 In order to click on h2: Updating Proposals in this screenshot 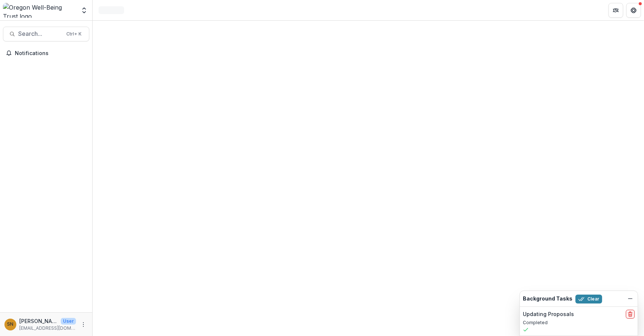, I will do `click(548, 315)`.